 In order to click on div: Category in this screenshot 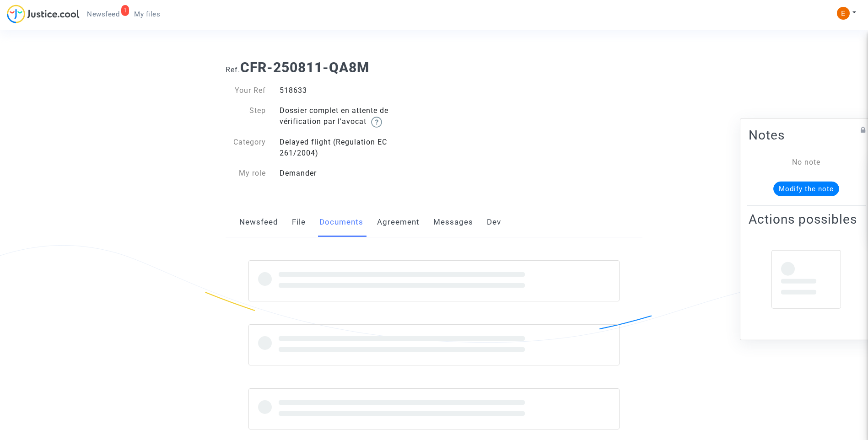, I will do `click(246, 147)`.